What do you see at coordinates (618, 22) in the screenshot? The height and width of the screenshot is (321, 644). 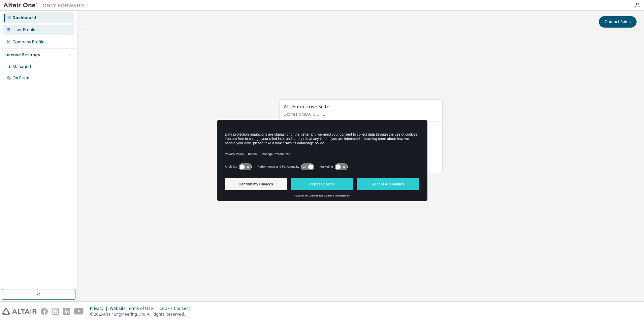 I see `button: Contact Sales` at bounding box center [618, 22].